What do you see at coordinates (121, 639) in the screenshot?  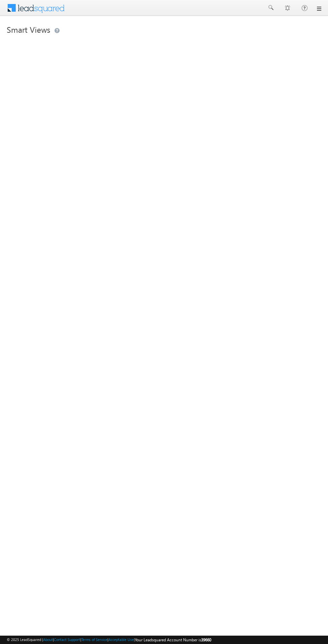 I see `a: Acceptable Use` at bounding box center [121, 639].